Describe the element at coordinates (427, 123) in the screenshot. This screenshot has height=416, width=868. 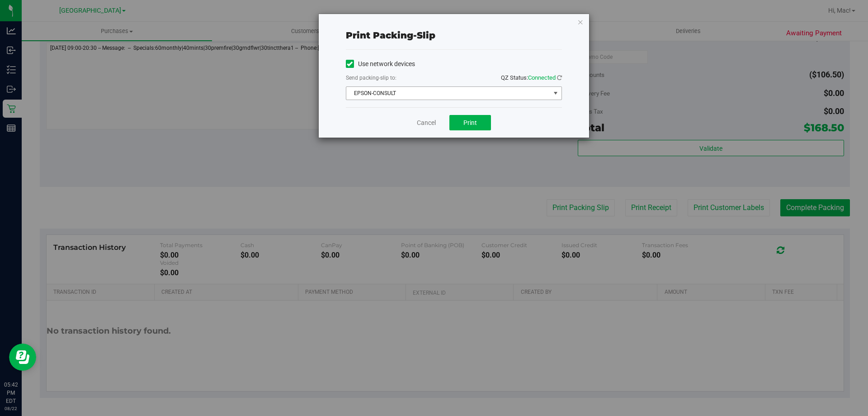
I see `a: Cancel` at that location.